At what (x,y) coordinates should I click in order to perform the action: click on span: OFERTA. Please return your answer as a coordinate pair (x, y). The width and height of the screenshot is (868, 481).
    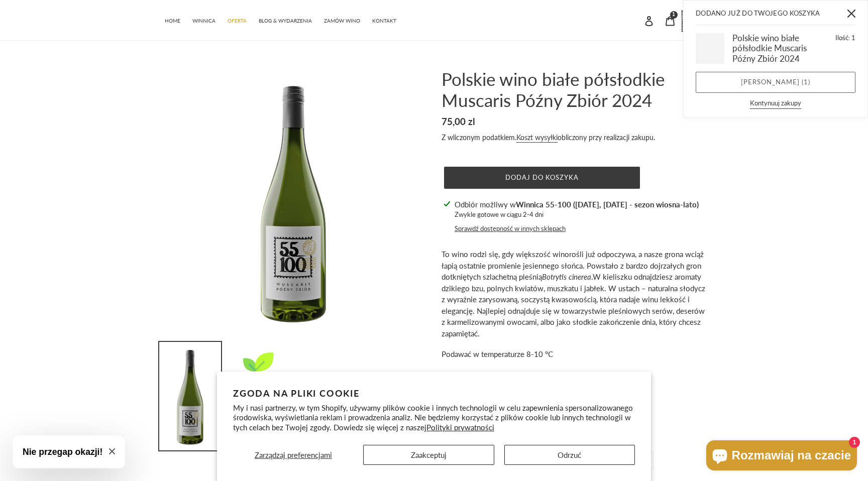
    Looking at the image, I should click on (237, 20).